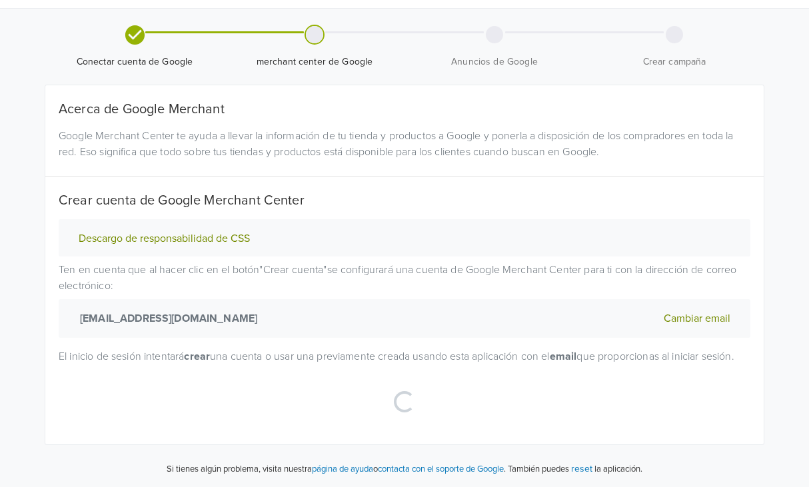  What do you see at coordinates (342, 469) in the screenshot?
I see `a: página de ayuda` at bounding box center [342, 469].